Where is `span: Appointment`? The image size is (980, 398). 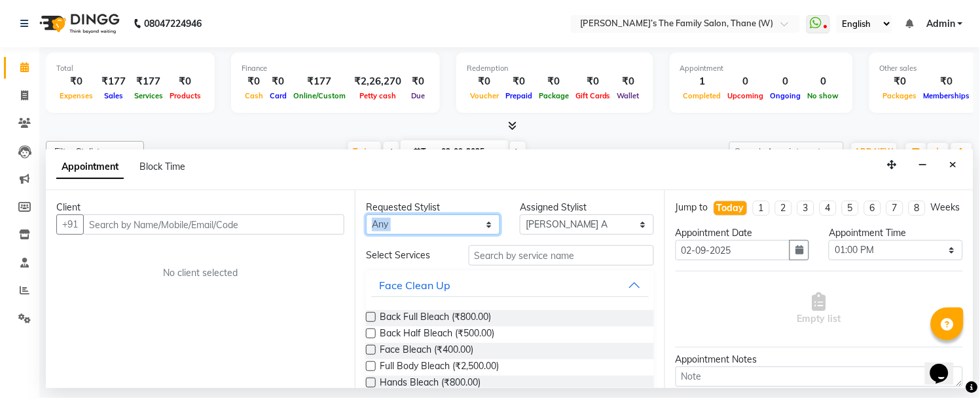 span: Appointment is located at coordinates (90, 167).